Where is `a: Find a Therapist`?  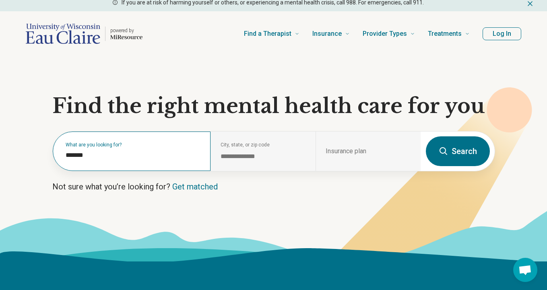
a: Find a Therapist is located at coordinates (272, 34).